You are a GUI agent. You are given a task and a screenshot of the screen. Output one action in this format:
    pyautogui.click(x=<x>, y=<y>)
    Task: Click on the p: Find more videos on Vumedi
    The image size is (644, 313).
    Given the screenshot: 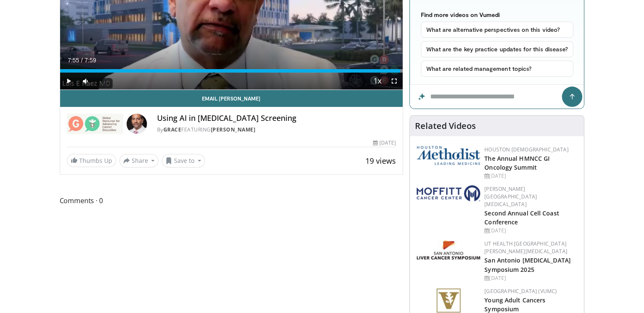 What is the action you would take?
    pyautogui.click(x=497, y=14)
    